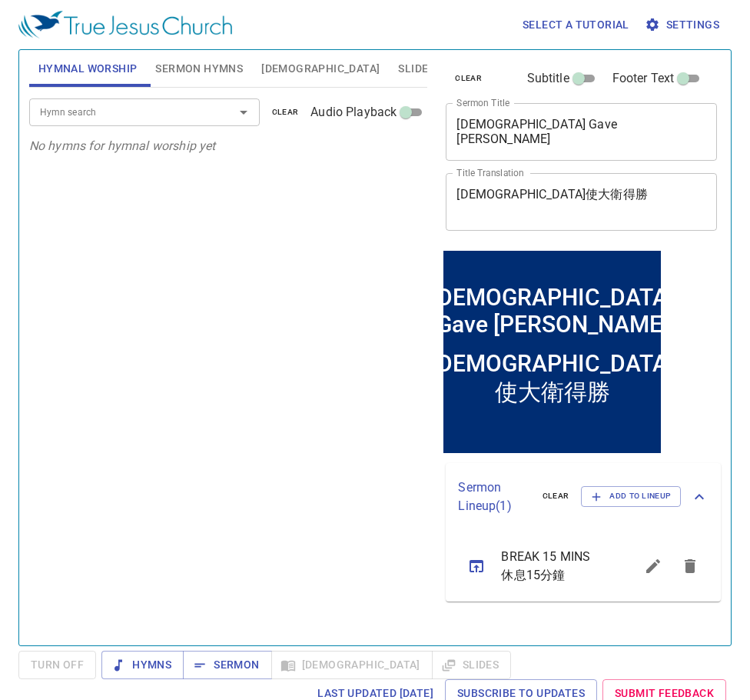 The image size is (750, 700). Describe the element at coordinates (683, 24) in the screenshot. I see `button: Settings` at that location.